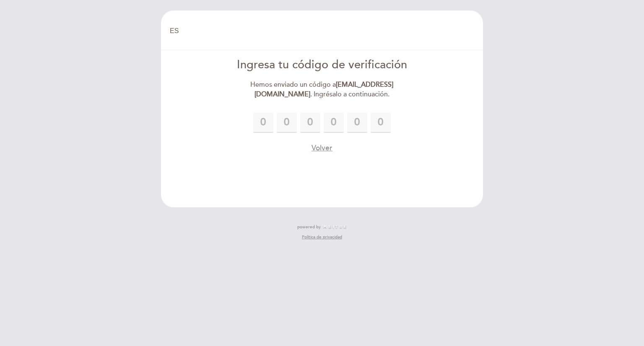  I want to click on button: Volver, so click(322, 148).